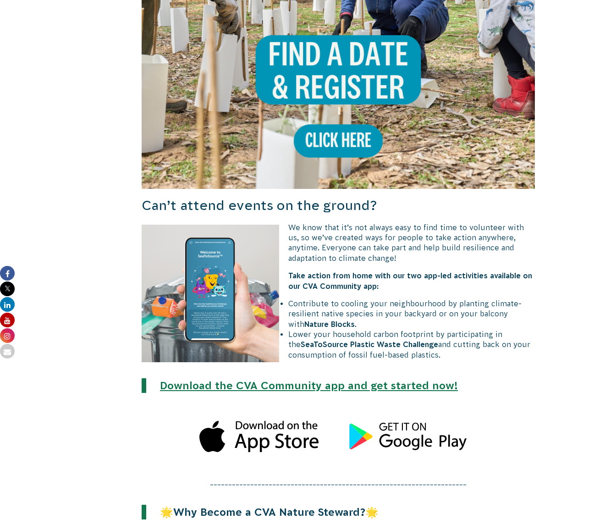 This screenshot has width=594, height=530. What do you see at coordinates (343, 313) in the screenshot?
I see `li: Contribute to cooling your neighbourhood by planting climate-resilient native species in your bac...` at bounding box center [343, 313].